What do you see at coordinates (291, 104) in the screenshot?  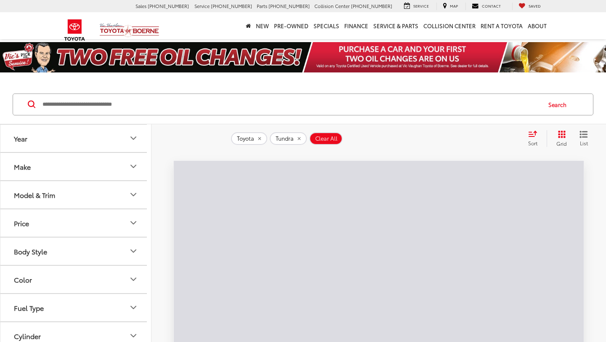 I see `input: Search by Make, Model, or Keyword` at bounding box center [291, 104].